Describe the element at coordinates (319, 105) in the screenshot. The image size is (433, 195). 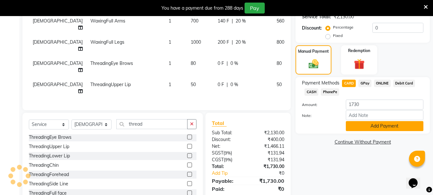
I see `label: Amount:` at that location.